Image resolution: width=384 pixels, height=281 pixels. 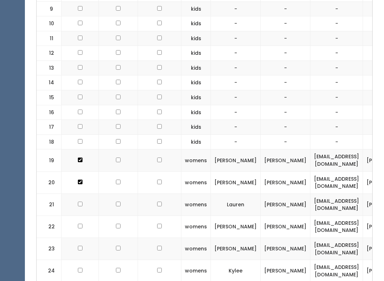 I want to click on td: 22, so click(x=49, y=227).